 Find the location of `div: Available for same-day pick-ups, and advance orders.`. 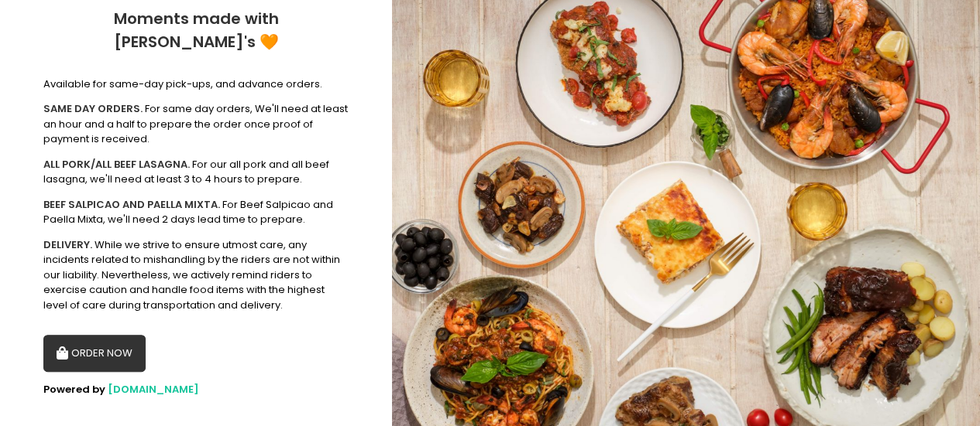

div: Available for same-day pick-ups, and advance orders. is located at coordinates (196, 84).